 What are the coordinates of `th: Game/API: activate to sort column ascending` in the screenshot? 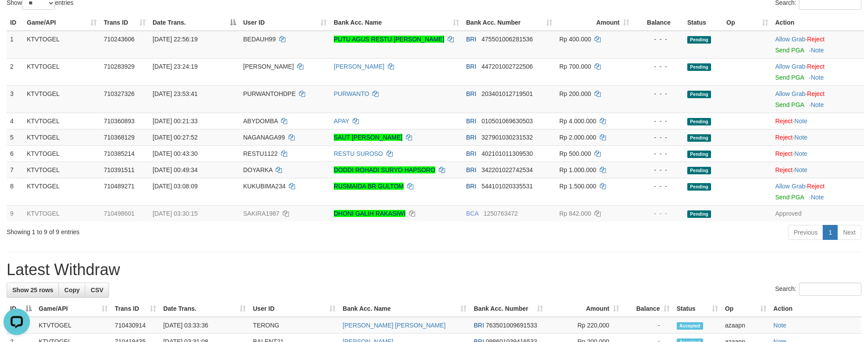 It's located at (73, 308).